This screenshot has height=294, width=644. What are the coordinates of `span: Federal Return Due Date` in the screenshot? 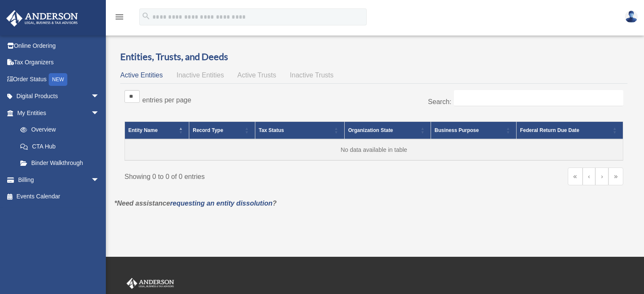 It's located at (550, 130).